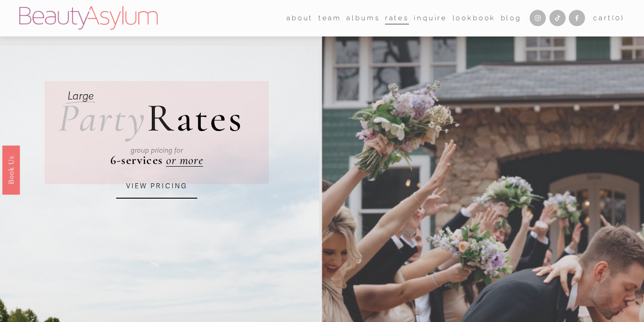 The image size is (644, 322). What do you see at coordinates (157, 186) in the screenshot?
I see `a: VIEW PRICING` at bounding box center [157, 186].